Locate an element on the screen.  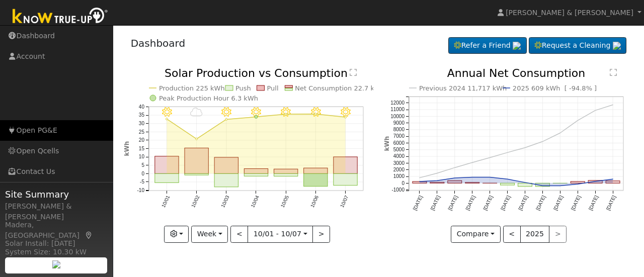
button: 10/01 - 10/07 is located at coordinates (280, 234).